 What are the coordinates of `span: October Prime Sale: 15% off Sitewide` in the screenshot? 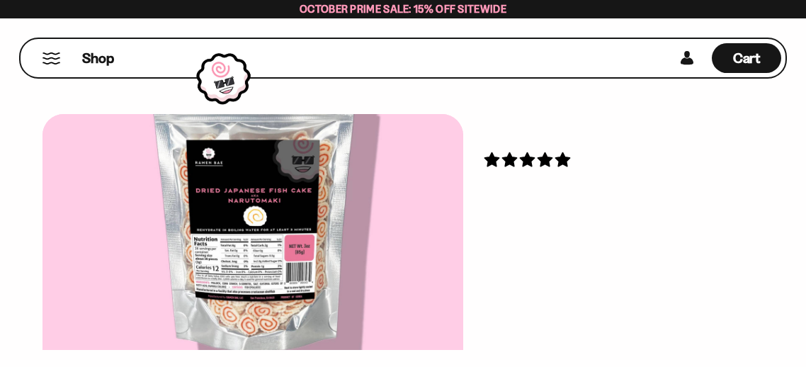 It's located at (403, 9).